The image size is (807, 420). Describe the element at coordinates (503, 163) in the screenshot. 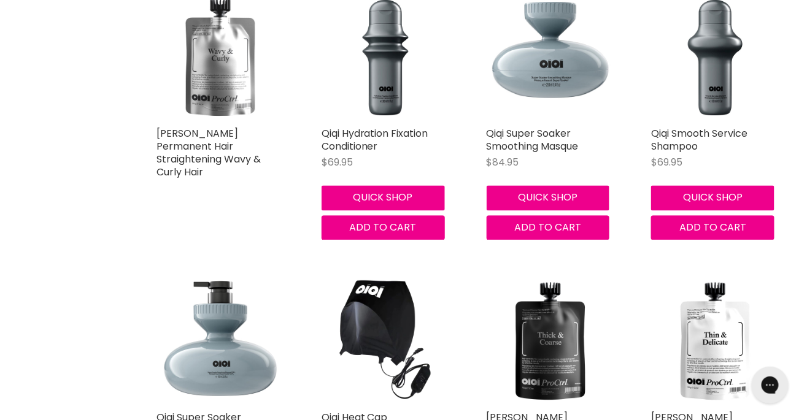

I see `span: $84.95` at that location.